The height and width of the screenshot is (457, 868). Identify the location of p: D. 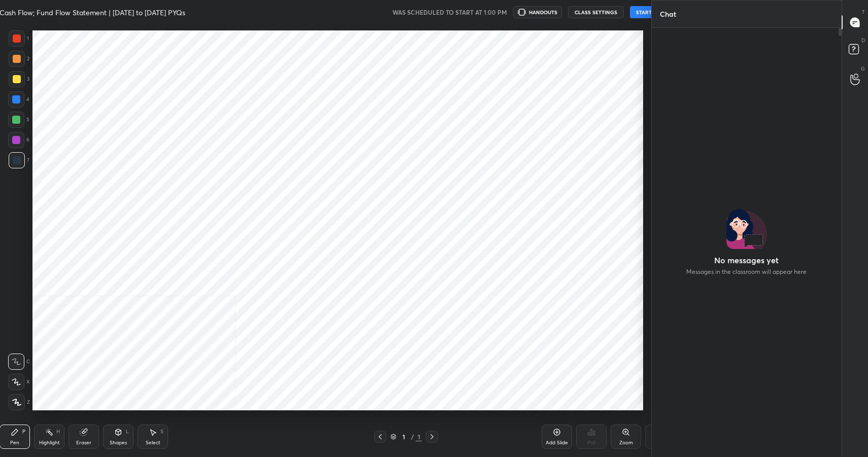
(863, 40).